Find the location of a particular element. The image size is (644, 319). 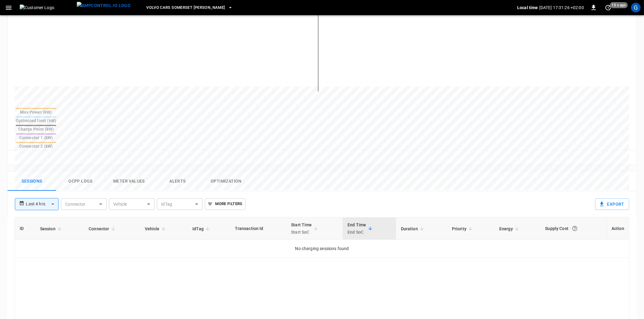

span: 10 s ago is located at coordinates (618, 5).